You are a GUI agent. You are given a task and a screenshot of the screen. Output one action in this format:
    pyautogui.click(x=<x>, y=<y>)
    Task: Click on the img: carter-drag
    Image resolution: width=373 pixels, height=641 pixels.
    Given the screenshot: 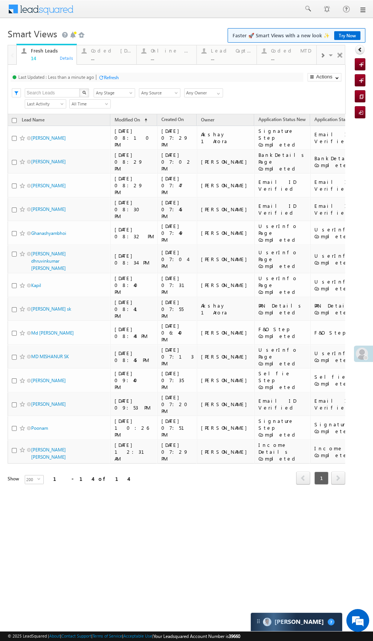 What is the action you would take?
    pyautogui.click(x=258, y=621)
    